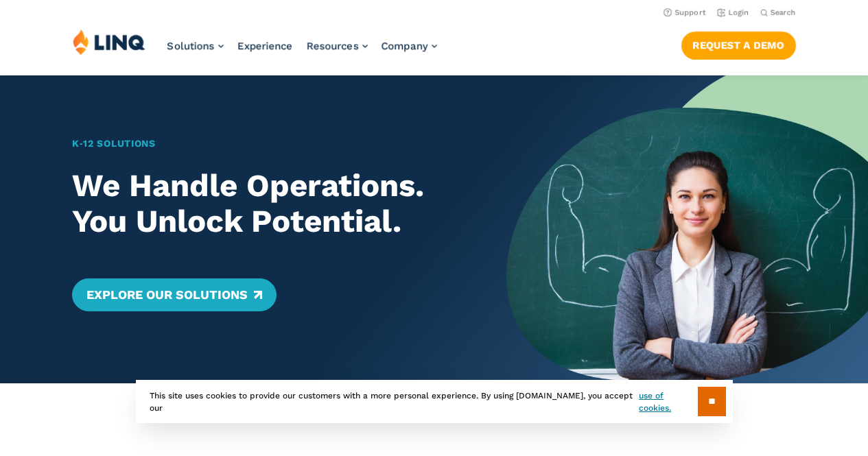  I want to click on a: Company, so click(409, 46).